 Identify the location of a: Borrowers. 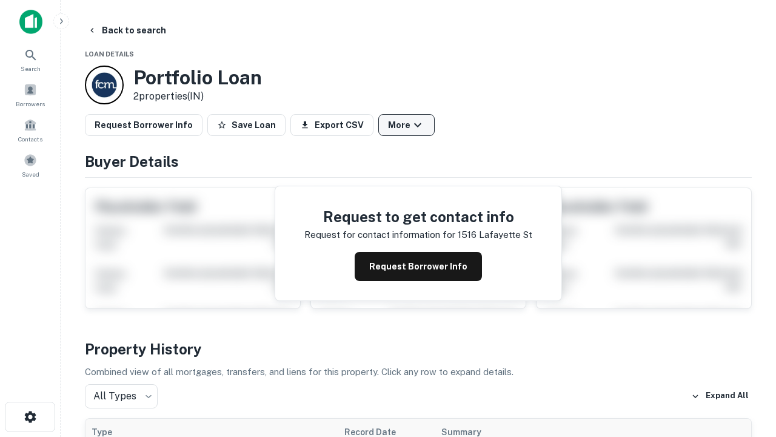
(30, 95).